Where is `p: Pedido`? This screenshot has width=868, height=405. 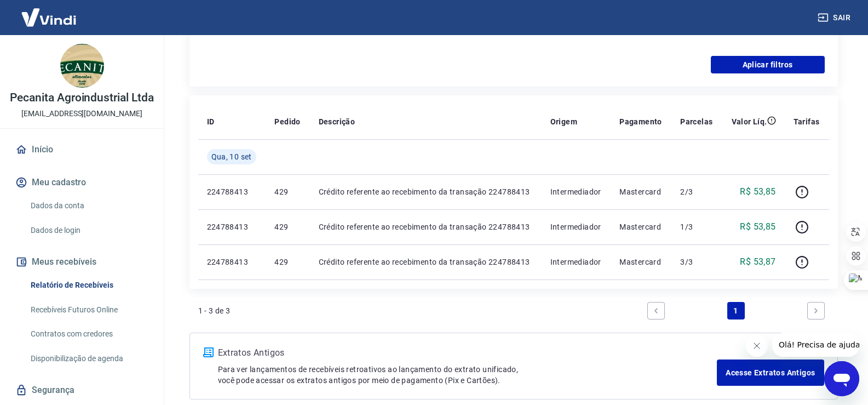 p: Pedido is located at coordinates (287, 121).